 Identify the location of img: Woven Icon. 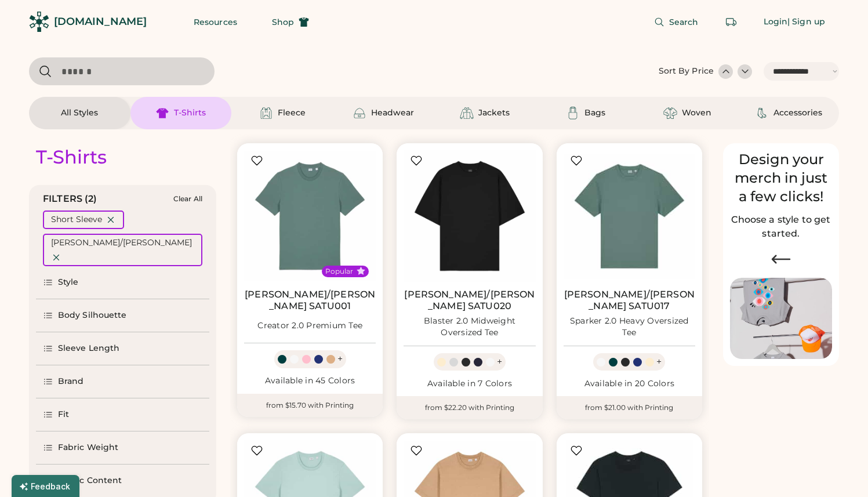
(670, 113).